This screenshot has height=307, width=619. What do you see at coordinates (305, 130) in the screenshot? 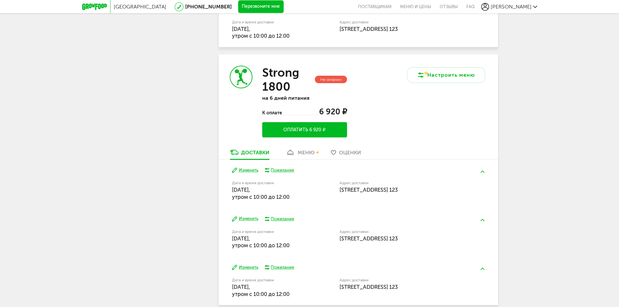
I see `button: Оплатить 6 920 ₽` at bounding box center [305, 130].